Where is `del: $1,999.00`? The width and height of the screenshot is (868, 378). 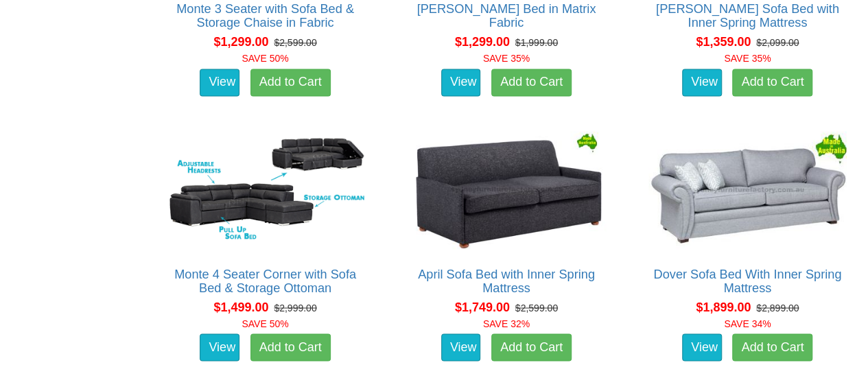 del: $1,999.00 is located at coordinates (536, 43).